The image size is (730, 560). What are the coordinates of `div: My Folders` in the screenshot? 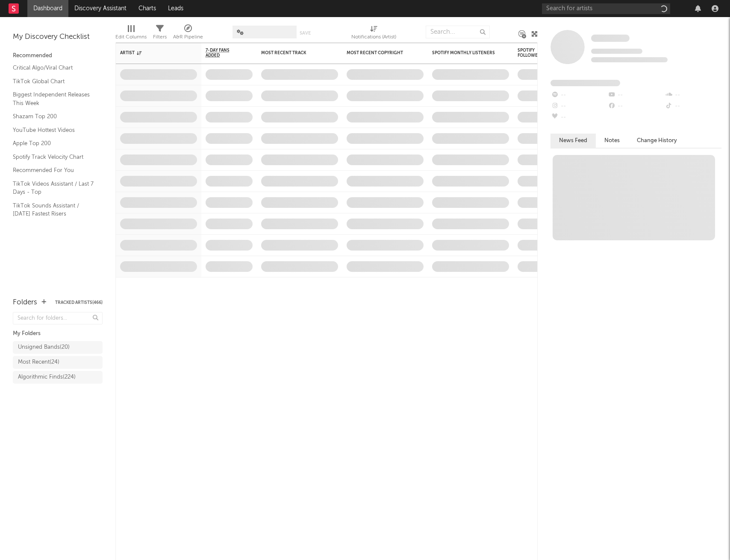 It's located at (58, 334).